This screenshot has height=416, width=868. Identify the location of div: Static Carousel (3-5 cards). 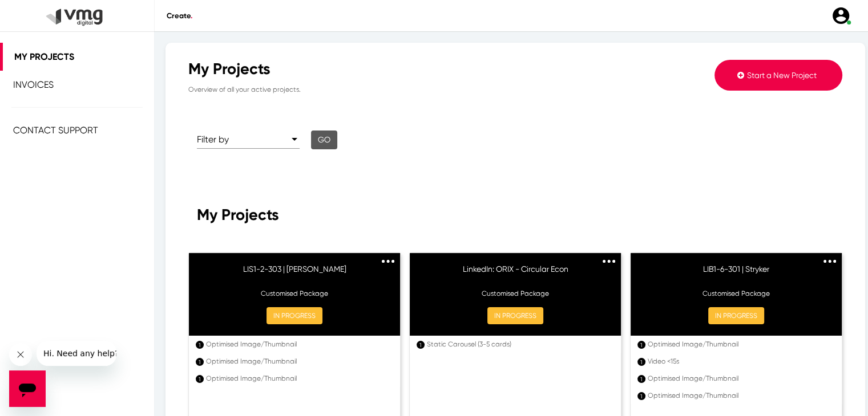
(519, 345).